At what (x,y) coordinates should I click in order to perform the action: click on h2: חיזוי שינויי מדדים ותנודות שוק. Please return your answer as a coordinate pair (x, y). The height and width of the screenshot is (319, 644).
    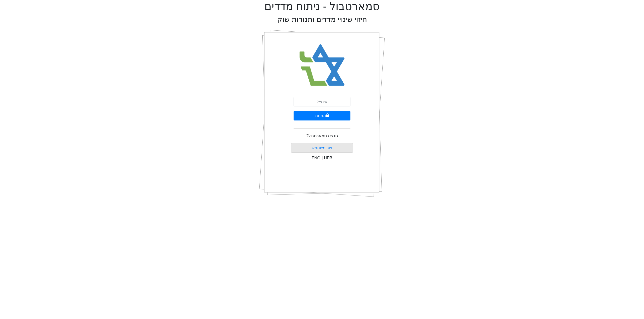
    Looking at the image, I should click on (322, 19).